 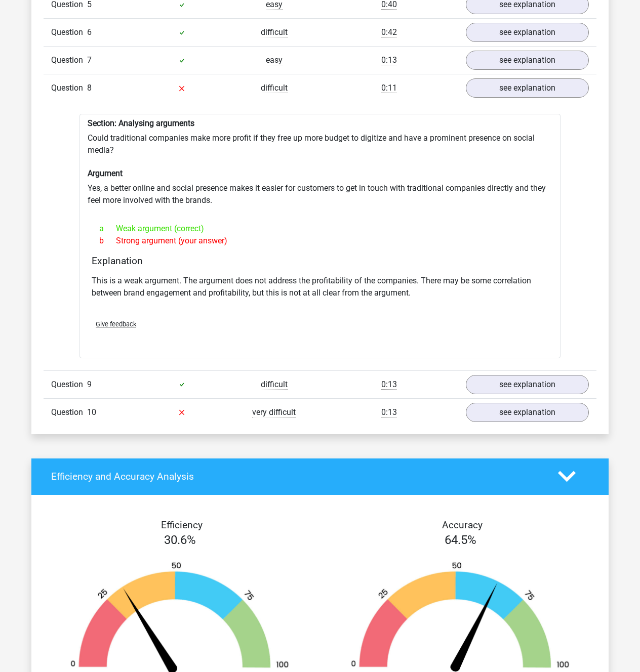 I want to click on span: very difficult, so click(x=274, y=412).